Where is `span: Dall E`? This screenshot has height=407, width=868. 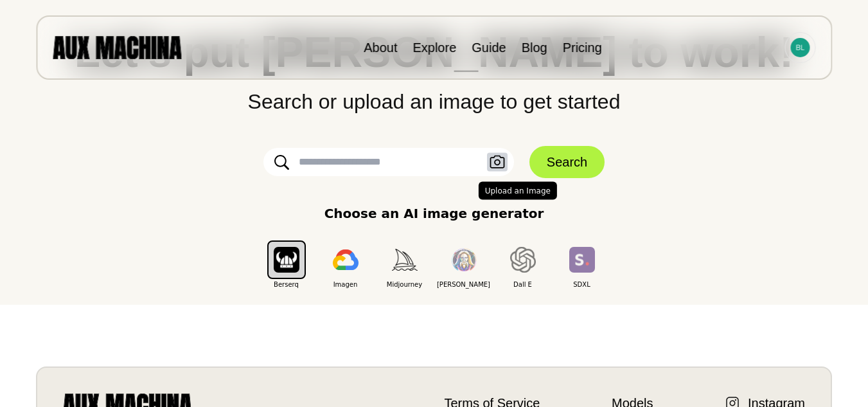 span: Dall E is located at coordinates (523, 284).